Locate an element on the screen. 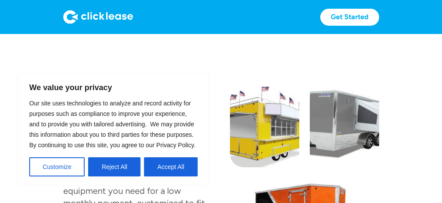 The width and height of the screenshot is (442, 203). a: Get Started is located at coordinates (349, 17).